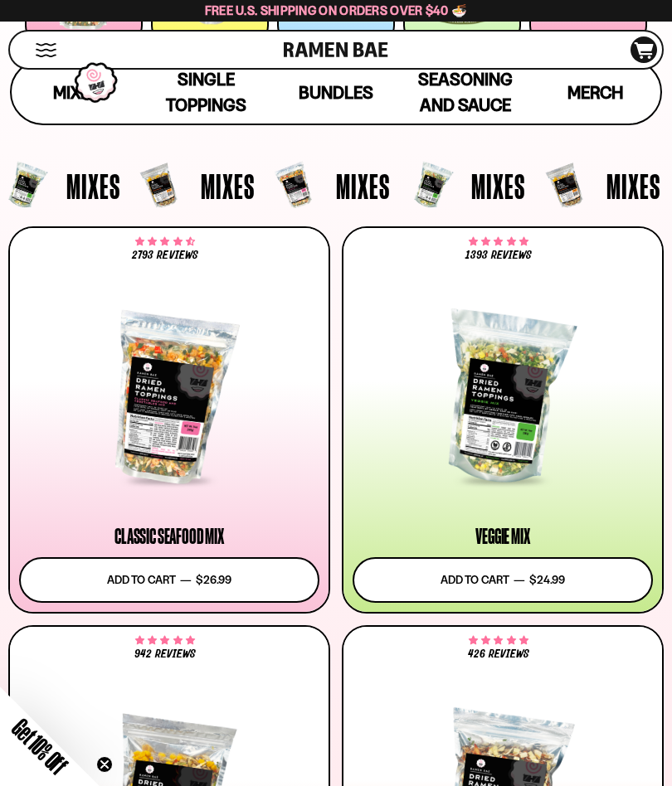 The image size is (672, 786). I want to click on span: 4.68 stars, so click(165, 242).